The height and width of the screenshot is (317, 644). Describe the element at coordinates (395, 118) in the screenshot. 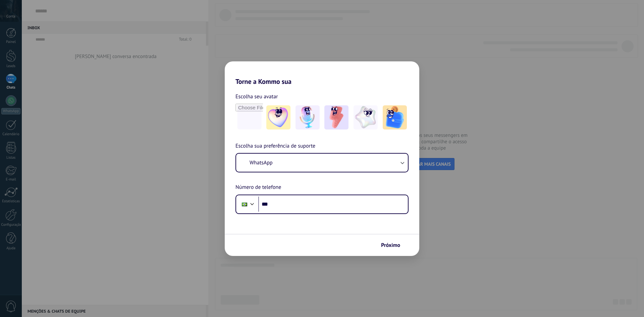

I see `img: -5.jpeg` at that location.